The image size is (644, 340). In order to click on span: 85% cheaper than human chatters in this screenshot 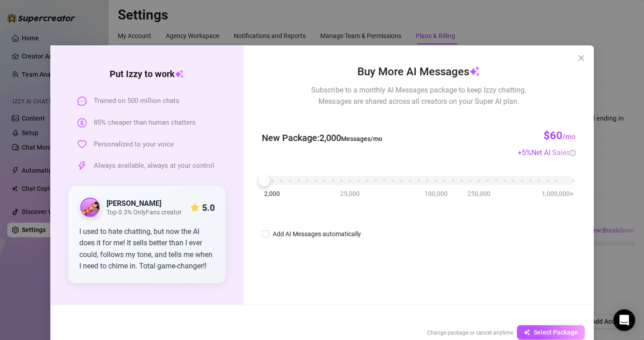, I will do `click(144, 123)`.